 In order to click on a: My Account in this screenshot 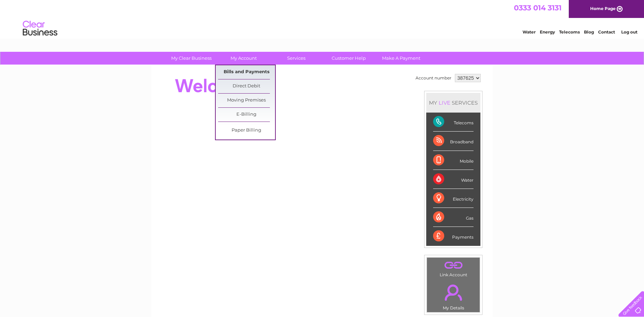, I will do `click(244, 58)`.